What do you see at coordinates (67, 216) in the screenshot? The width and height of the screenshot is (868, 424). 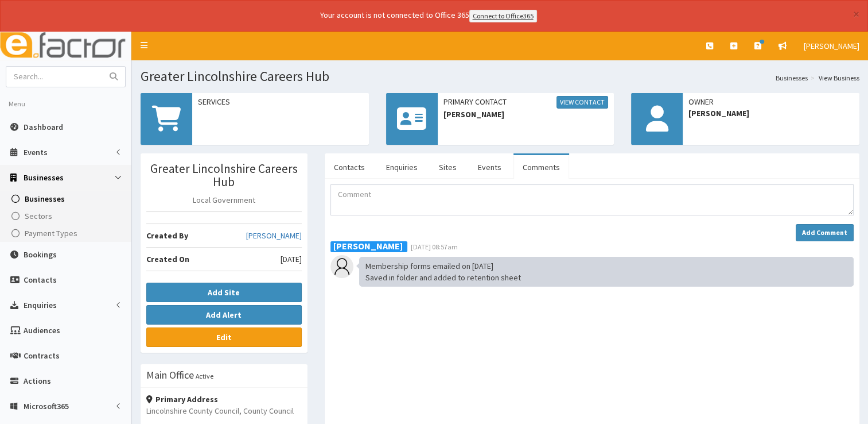 I see `a: Sectors` at bounding box center [67, 216].